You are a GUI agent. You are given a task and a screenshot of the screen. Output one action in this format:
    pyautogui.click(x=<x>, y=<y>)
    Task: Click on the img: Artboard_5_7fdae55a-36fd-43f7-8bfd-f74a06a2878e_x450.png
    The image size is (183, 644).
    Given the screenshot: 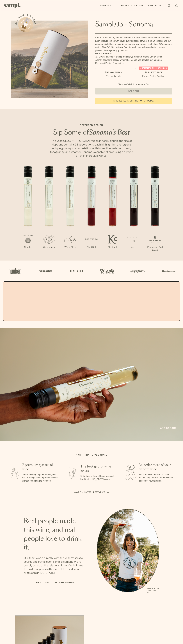 What is the action you would take?
    pyautogui.click(x=76, y=271)
    